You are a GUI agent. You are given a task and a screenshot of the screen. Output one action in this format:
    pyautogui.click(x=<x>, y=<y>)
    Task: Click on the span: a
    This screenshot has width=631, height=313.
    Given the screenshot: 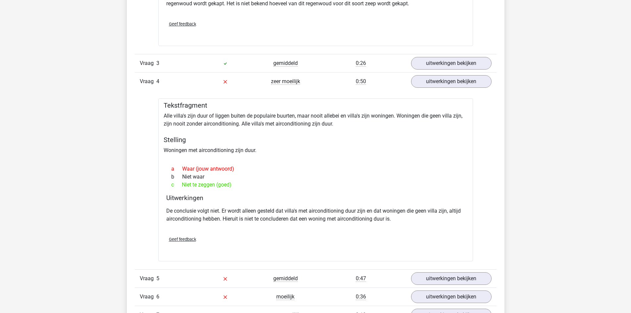 What is the action you would take?
    pyautogui.click(x=176, y=169)
    